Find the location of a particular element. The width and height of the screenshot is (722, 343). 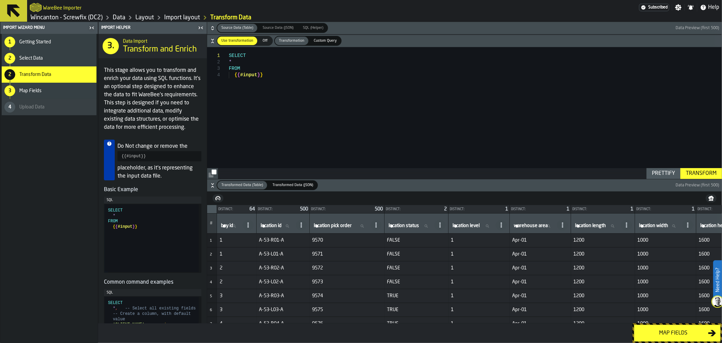

span: Transform Data is located at coordinates (35, 75).